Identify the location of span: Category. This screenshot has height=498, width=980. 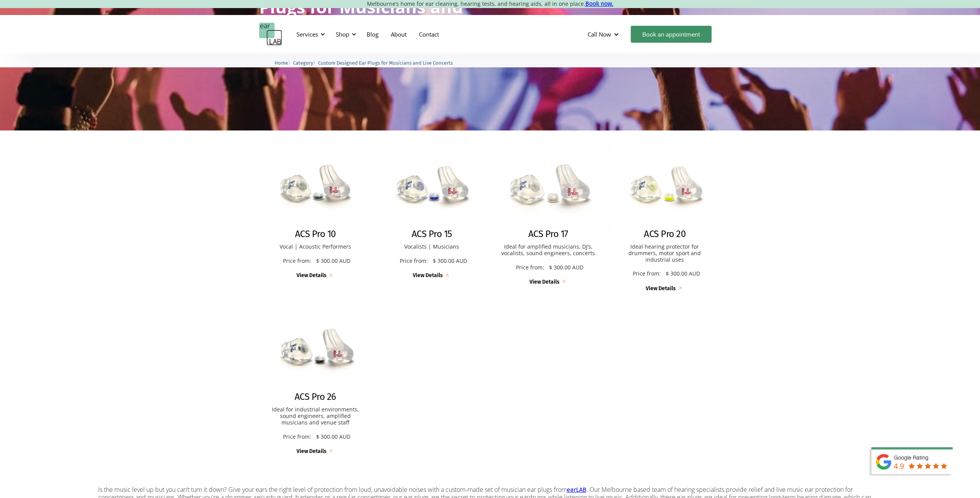
(303, 63).